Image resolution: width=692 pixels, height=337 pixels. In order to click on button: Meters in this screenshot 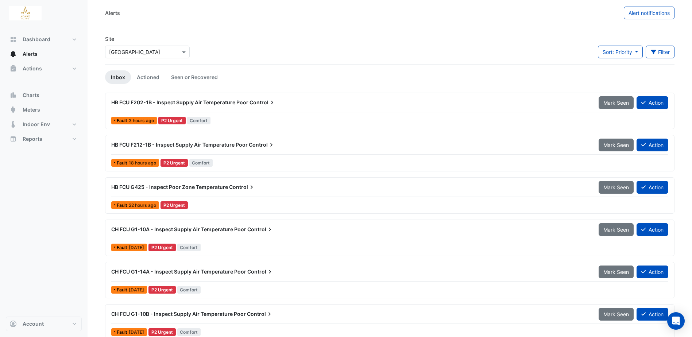, I will do `click(44, 110)`.